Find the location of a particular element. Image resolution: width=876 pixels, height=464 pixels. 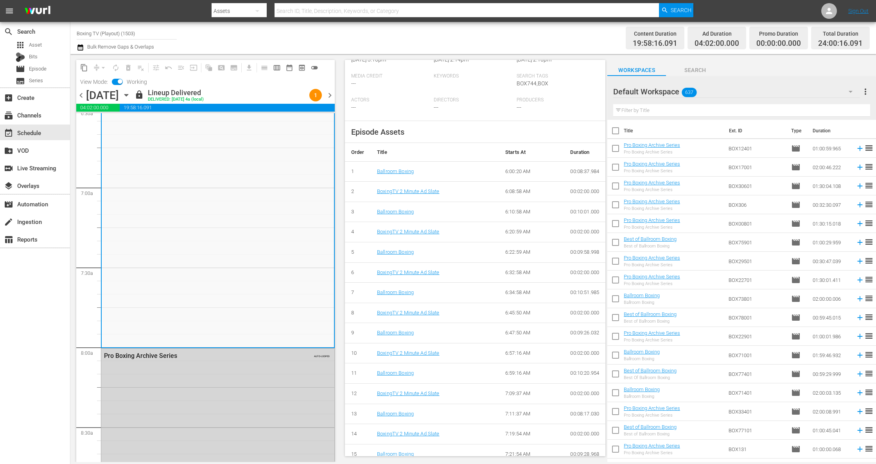

td: 6:22:59 AM is located at coordinates (532, 252).